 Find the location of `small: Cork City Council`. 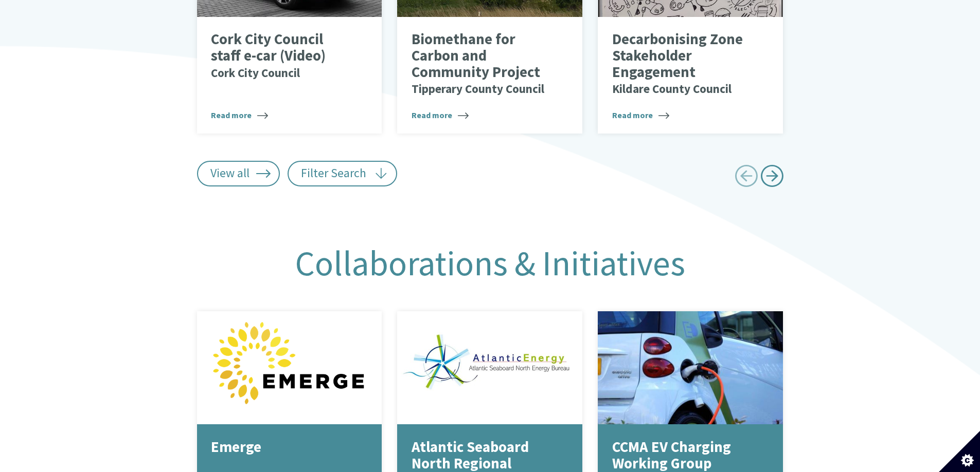

small: Cork City Council is located at coordinates (255, 72).